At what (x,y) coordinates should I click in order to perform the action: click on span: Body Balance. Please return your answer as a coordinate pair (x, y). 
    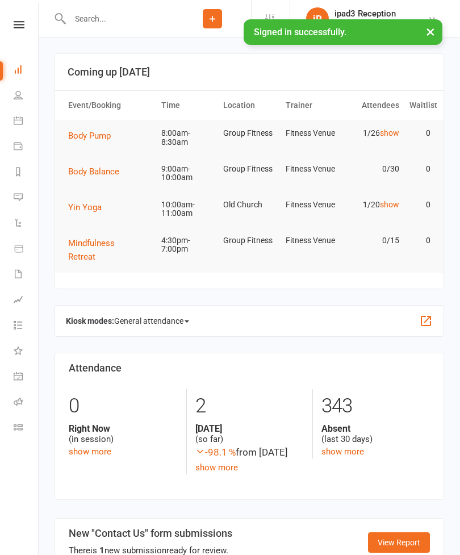
    Looking at the image, I should click on (94, 172).